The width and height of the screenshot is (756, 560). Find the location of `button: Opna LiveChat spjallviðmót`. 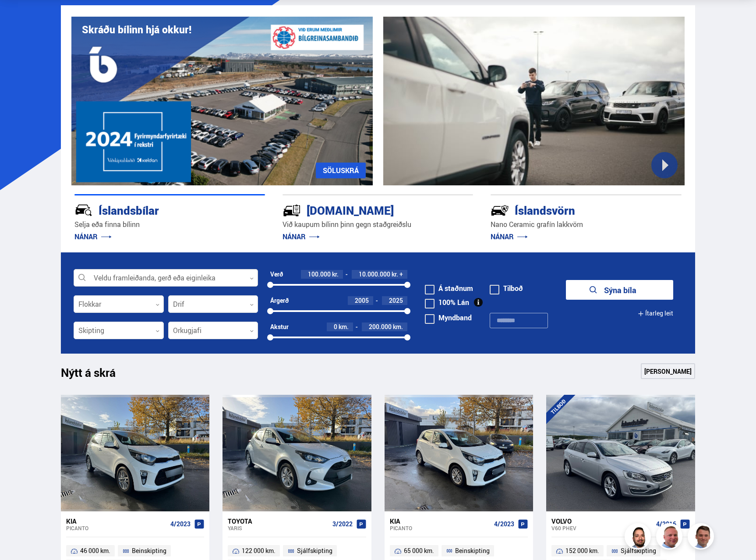

button: Opna LiveChat spjallviðmót is located at coordinates (20, 17).